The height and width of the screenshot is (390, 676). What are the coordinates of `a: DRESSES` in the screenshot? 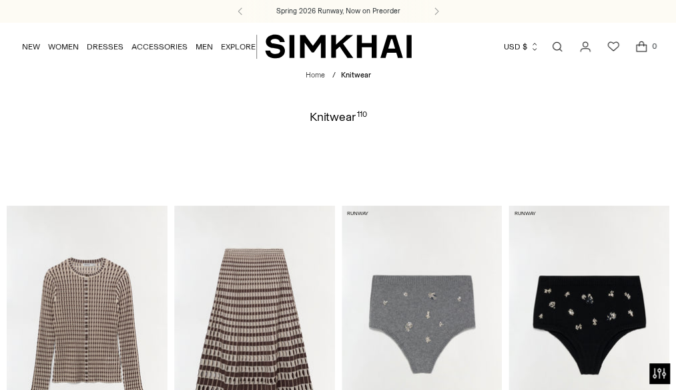 It's located at (105, 47).